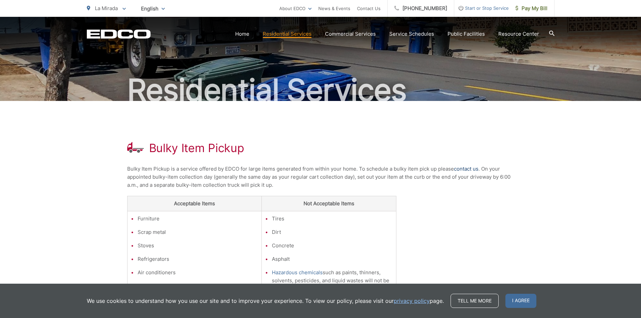  What do you see at coordinates (106, 8) in the screenshot?
I see `span: La Mirada` at bounding box center [106, 8].